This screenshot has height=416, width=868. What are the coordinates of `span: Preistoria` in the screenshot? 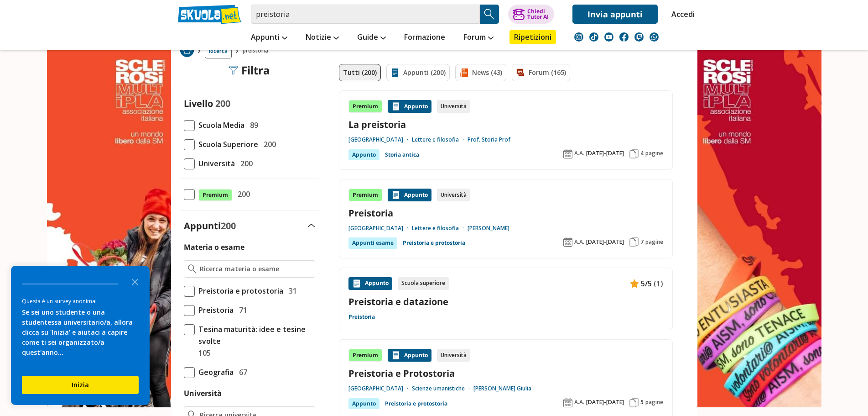 It's located at (214, 310).